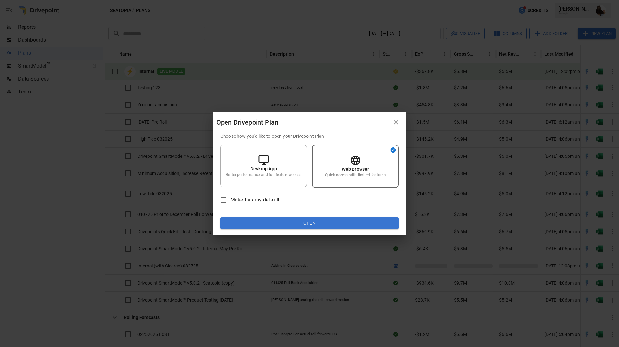 The image size is (619, 347). I want to click on div: Open Drivepoint Plan, so click(303, 122).